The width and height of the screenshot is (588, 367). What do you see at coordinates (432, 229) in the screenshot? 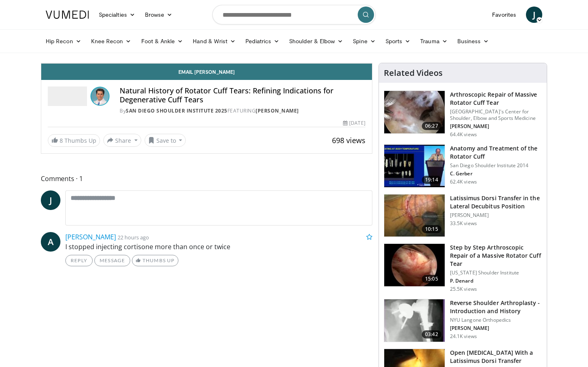
I see `span: 10:15` at bounding box center [432, 229].